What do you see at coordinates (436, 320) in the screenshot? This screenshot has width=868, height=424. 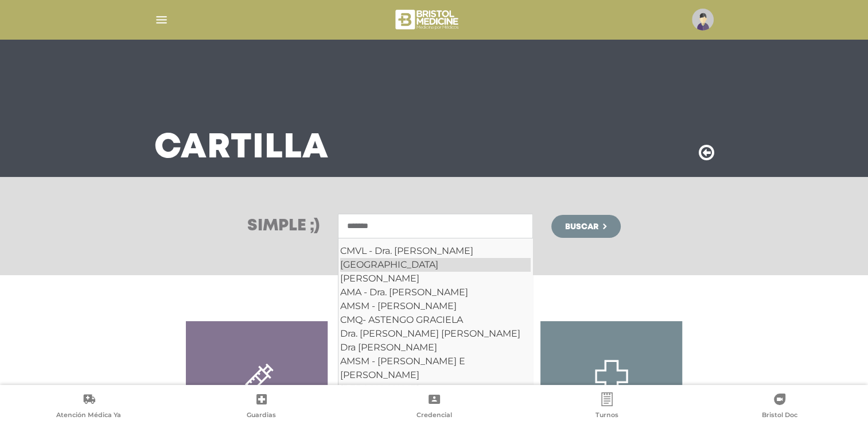 I see `div: CMQ- ASTENGO GRACIELA` at bounding box center [436, 320].